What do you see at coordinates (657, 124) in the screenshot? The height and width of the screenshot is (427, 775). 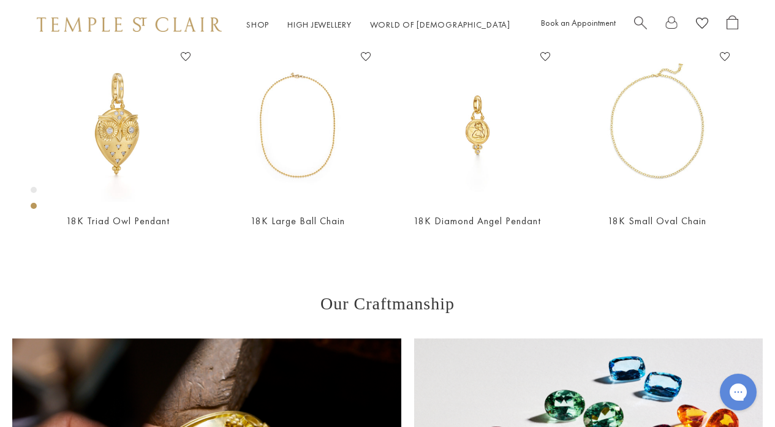 I see `a: N88863-XSOV18N88863-XSOV18` at bounding box center [657, 124].